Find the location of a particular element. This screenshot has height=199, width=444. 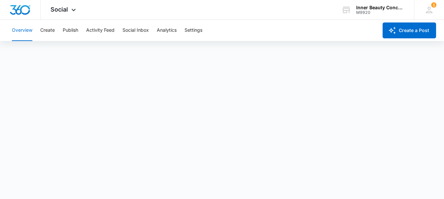

button: Create a Post is located at coordinates (409, 30).